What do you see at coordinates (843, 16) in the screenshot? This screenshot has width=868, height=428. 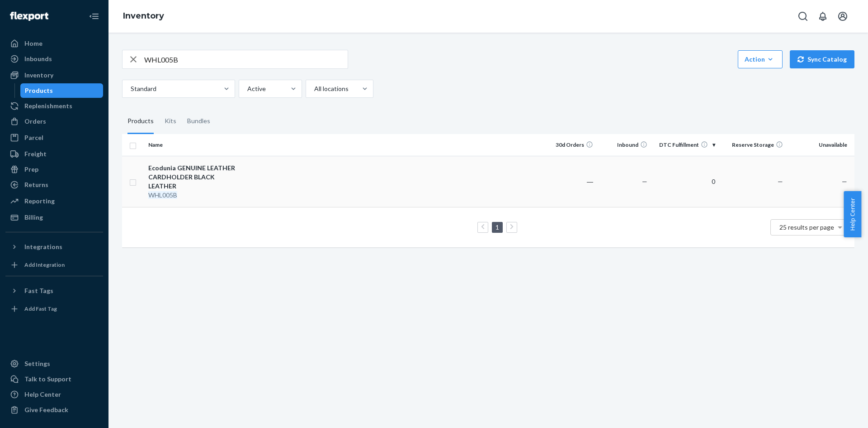 I see `button: Open account menu` at bounding box center [843, 16].